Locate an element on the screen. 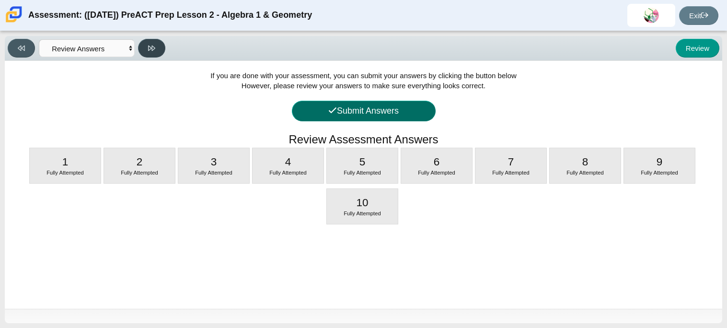  button: Submit Answers is located at coordinates (364, 111).